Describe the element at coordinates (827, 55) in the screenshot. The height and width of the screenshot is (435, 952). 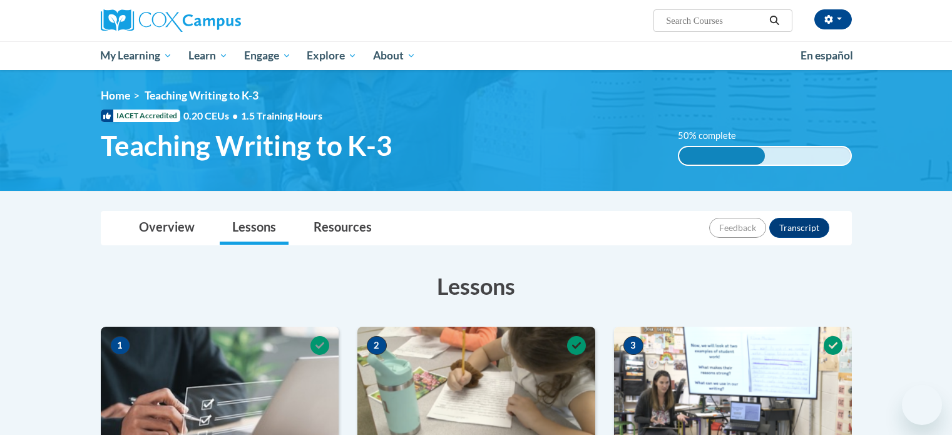
I see `span: En español` at that location.